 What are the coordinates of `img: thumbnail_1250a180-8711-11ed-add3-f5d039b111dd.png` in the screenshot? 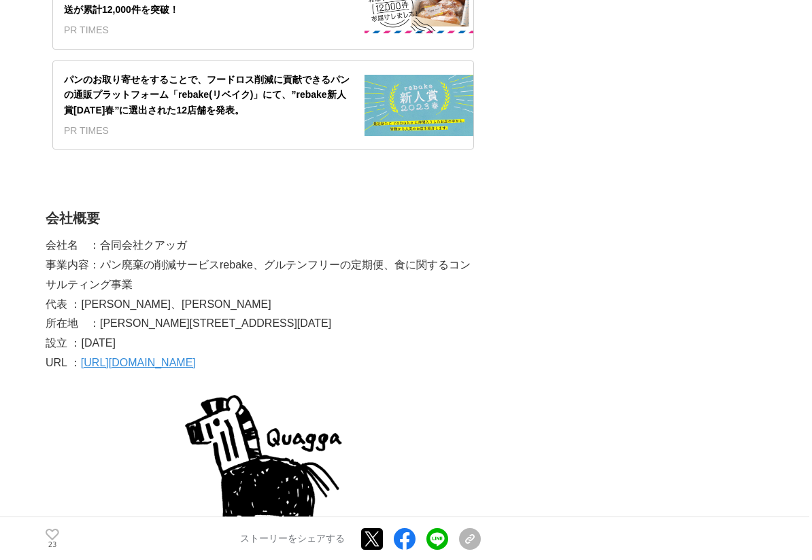 It's located at (263, 472).